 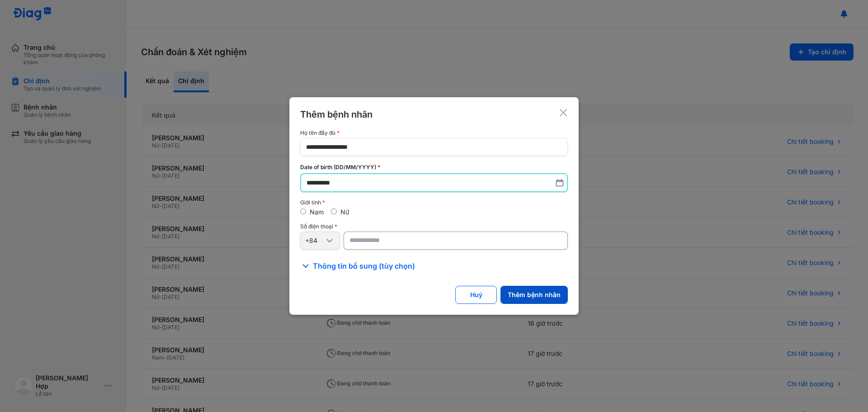 I want to click on button: Thêm bệnh nhân, so click(x=534, y=295).